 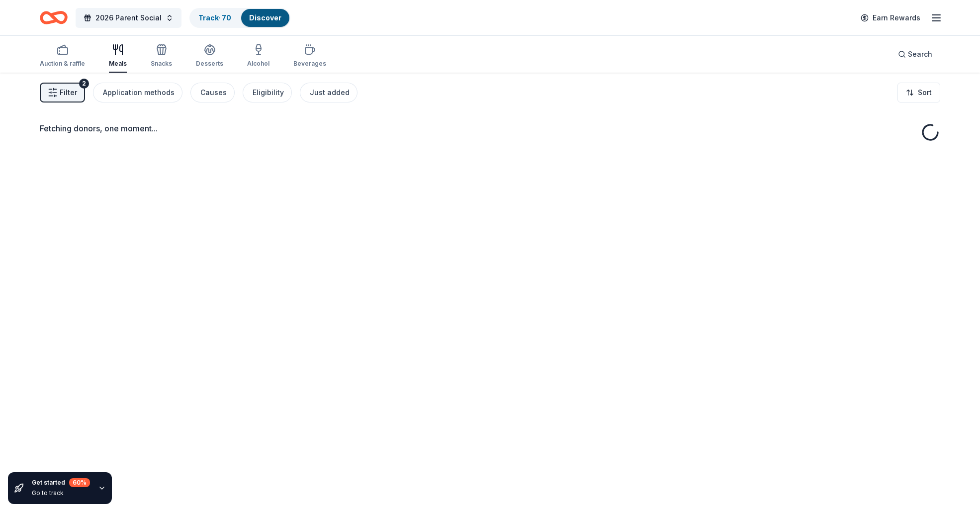 What do you see at coordinates (61, 482) in the screenshot?
I see `div: Get started` at bounding box center [61, 482].